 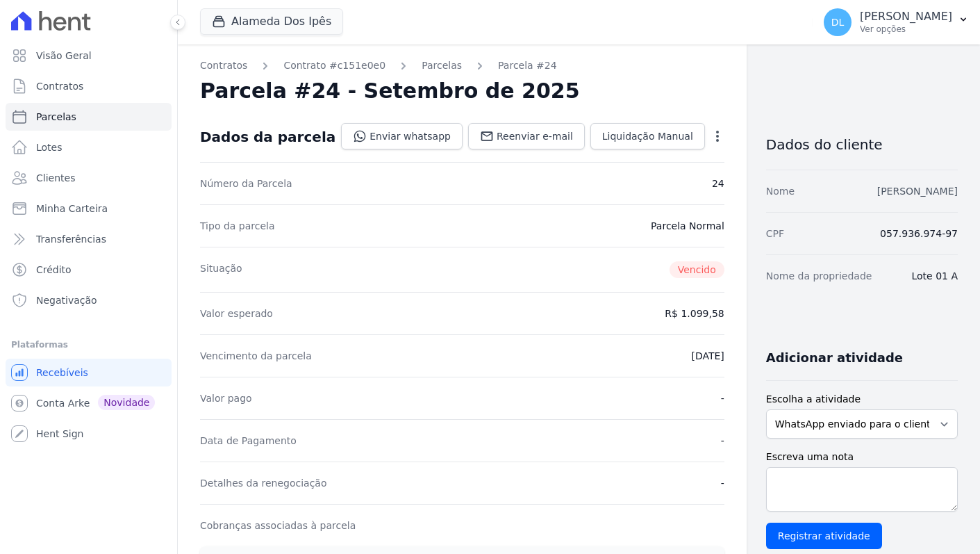 I want to click on a: Minha Carteira, so click(x=88, y=208).